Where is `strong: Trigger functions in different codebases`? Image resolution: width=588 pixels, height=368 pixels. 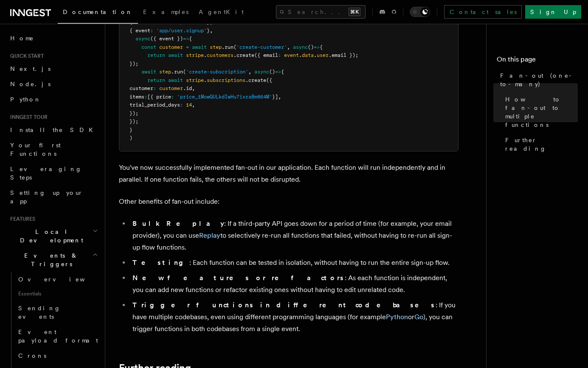 strong: Trigger functions in different codebases is located at coordinates (284, 305).